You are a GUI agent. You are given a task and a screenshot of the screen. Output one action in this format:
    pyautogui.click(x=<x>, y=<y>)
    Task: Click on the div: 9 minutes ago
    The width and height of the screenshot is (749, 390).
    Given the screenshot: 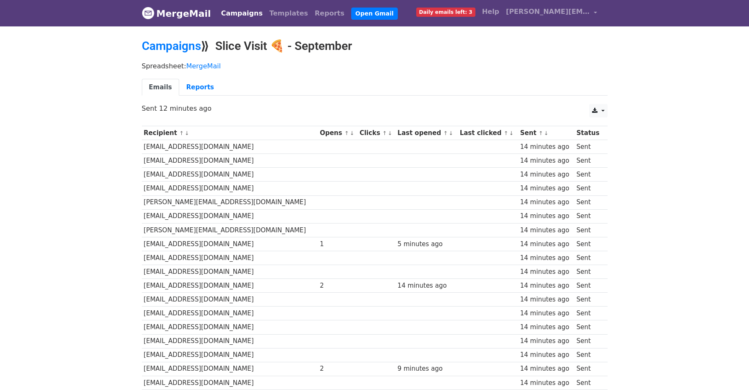 What is the action you would take?
    pyautogui.click(x=426, y=369)
    